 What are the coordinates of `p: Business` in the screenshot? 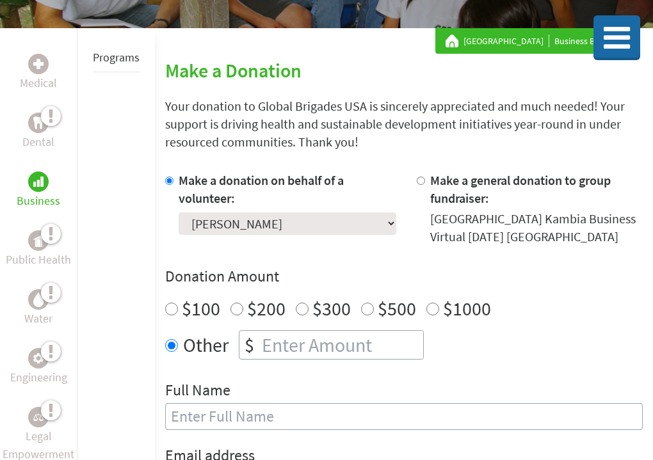 It's located at (38, 201).